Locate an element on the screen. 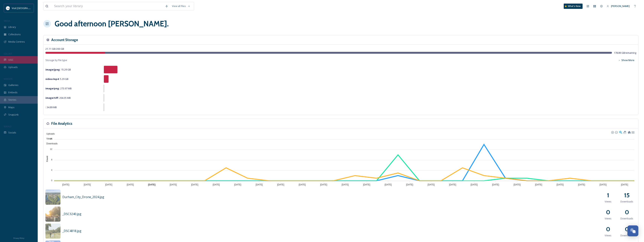 The image size is (644, 242). img: f26c857e-25ef-44a3-8547-083c6cc0e056.jpg is located at coordinates (53, 214).